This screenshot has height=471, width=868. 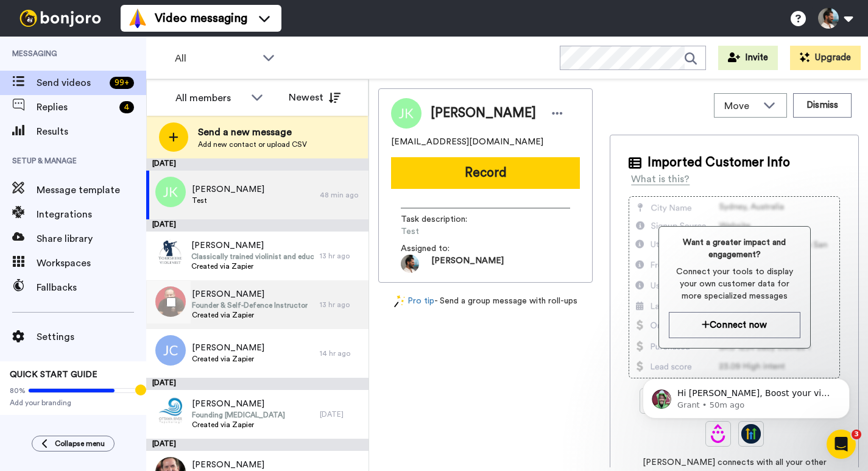 What do you see at coordinates (823, 105) in the screenshot?
I see `button: Dismiss` at bounding box center [823, 105].